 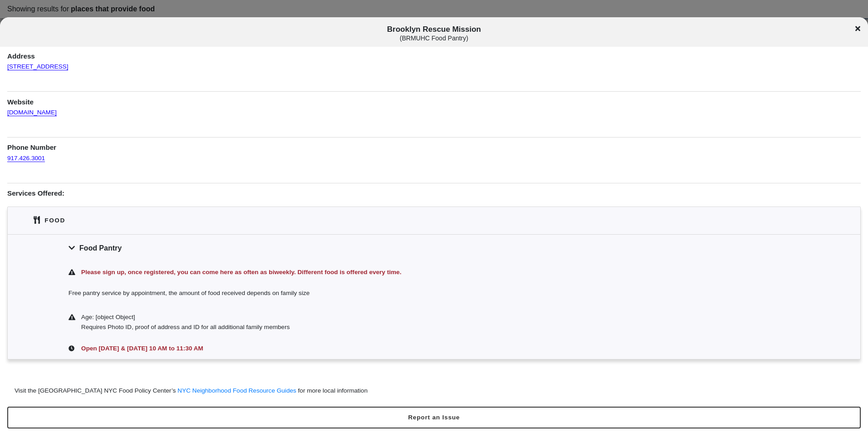 What do you see at coordinates (434, 248) in the screenshot?
I see `div: Food Pantry` at bounding box center [434, 248].